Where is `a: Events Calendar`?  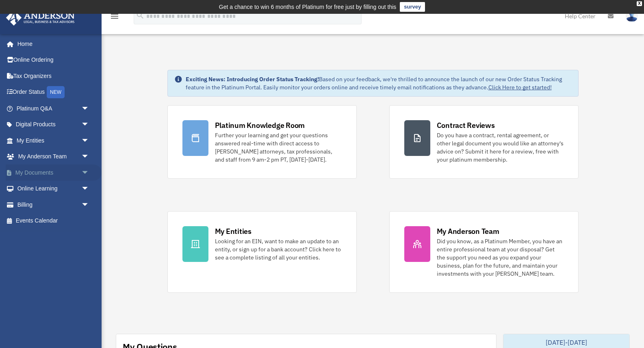 a: Events Calendar is located at coordinates (53, 220).